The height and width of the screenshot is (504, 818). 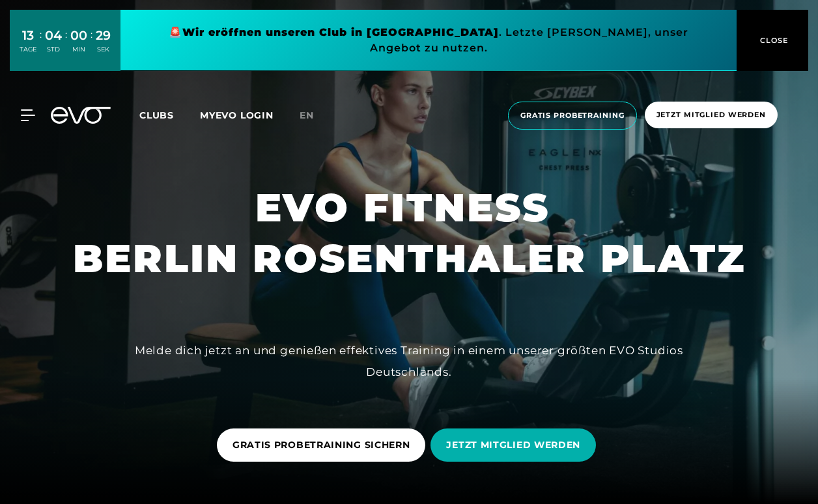 I want to click on span: en, so click(x=306, y=115).